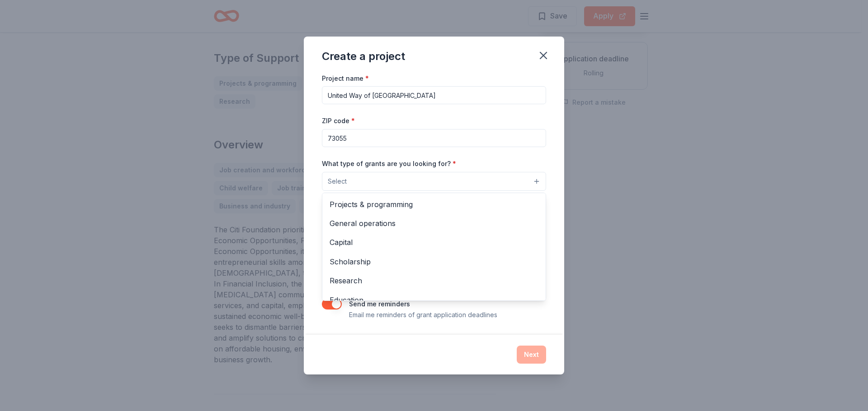 The width and height of the screenshot is (868, 411). Describe the element at coordinates (434, 223) in the screenshot. I see `span: General operations` at that location.